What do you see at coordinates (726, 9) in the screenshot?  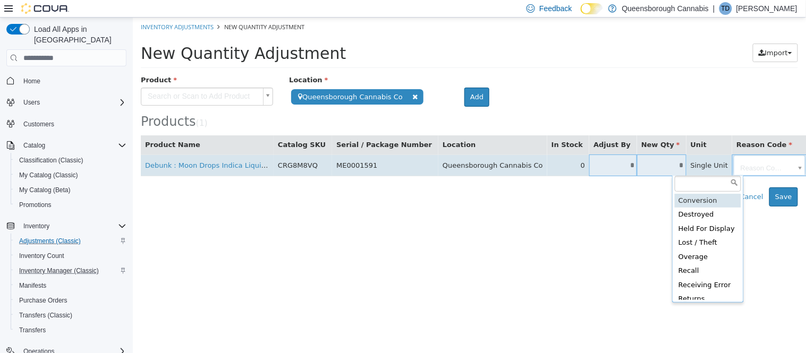 I see `div: Tanya Doyle` at bounding box center [726, 9].